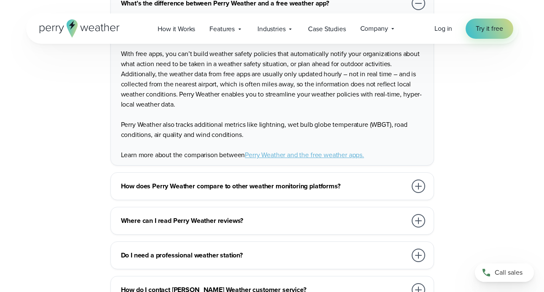 This screenshot has width=544, height=292. What do you see at coordinates (304, 155) in the screenshot?
I see `a: Perry Weather and the free weather apps.` at bounding box center [304, 155].